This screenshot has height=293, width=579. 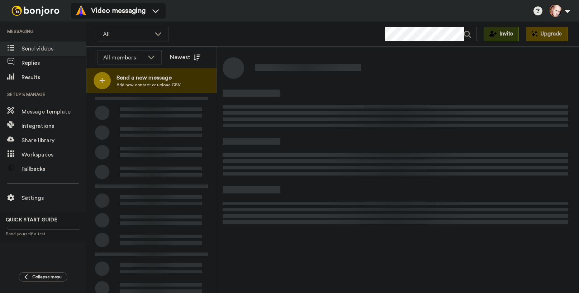 What do you see at coordinates (81, 11) in the screenshot?
I see `img: vm-color.svg` at bounding box center [81, 11].